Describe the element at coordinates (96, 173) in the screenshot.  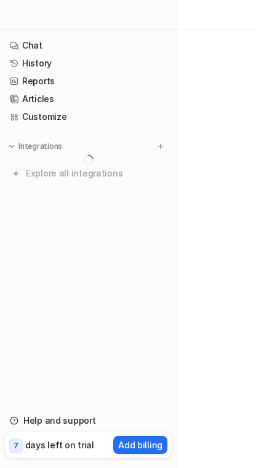
I see `span: Explore all integrations` at that location.